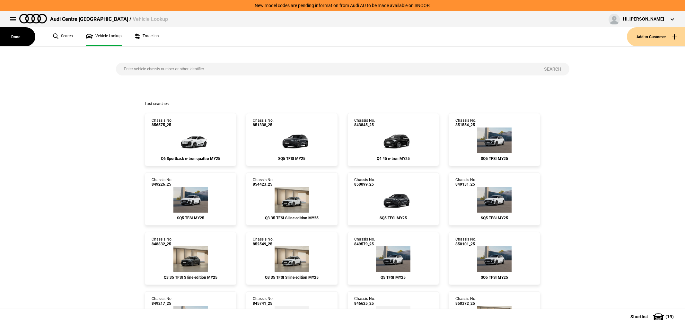 The height and width of the screenshot is (325, 685). Describe the element at coordinates (466, 184) in the screenshot. I see `span: 849131_25` at that location.